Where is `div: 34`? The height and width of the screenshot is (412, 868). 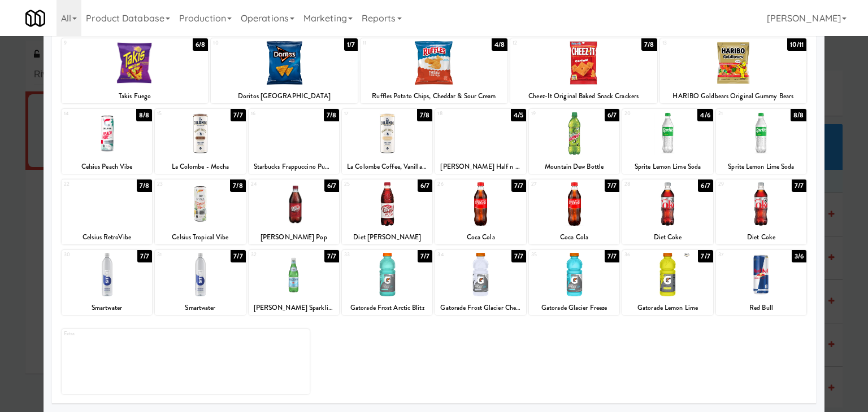
div: 34 is located at coordinates (458, 254).